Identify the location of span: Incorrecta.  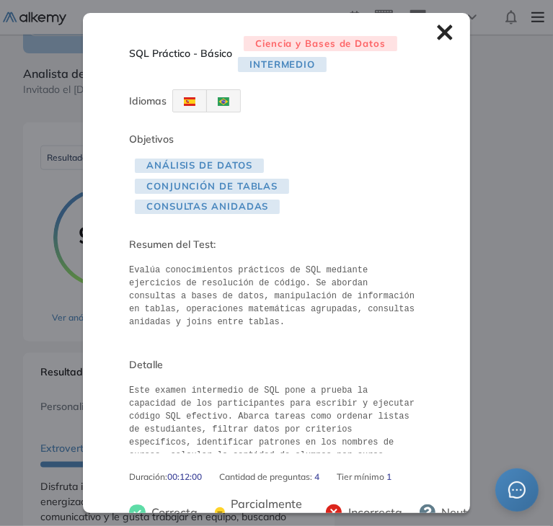
(372, 512).